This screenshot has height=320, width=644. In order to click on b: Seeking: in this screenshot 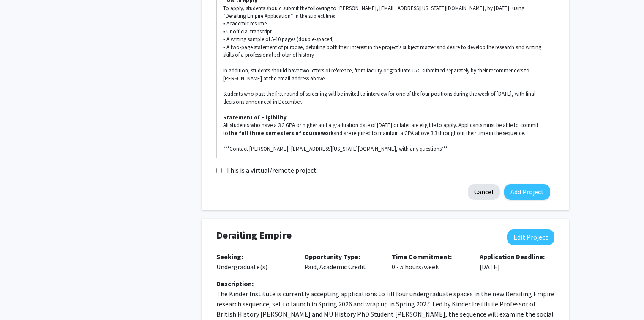, I will do `click(229, 256)`.